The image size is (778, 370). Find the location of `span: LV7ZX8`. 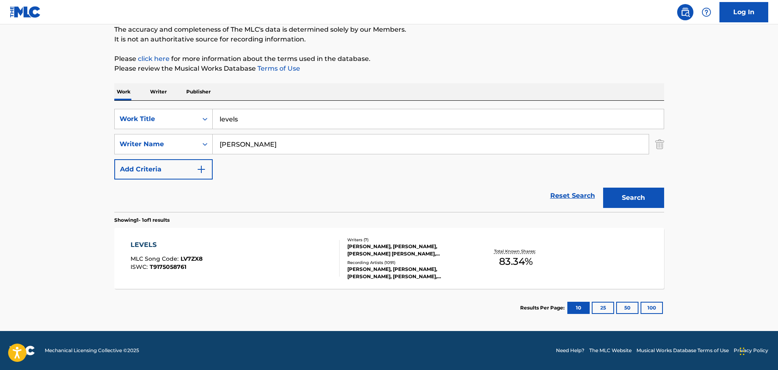

span: LV7ZX8 is located at coordinates (191, 259).